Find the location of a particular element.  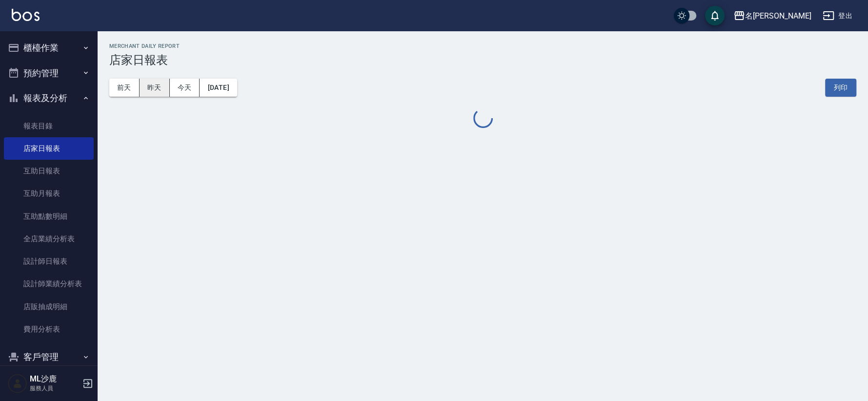

button: save is located at coordinates (715, 16).